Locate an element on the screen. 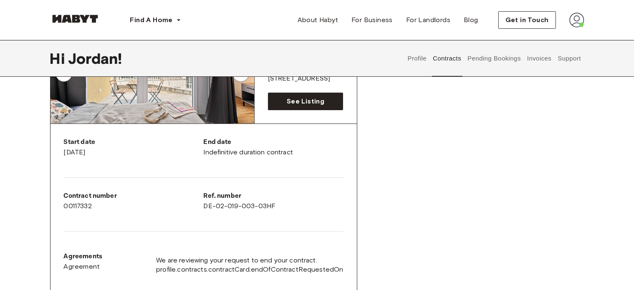 This screenshot has height=290, width=634. div: 00117332 is located at coordinates (134, 201).